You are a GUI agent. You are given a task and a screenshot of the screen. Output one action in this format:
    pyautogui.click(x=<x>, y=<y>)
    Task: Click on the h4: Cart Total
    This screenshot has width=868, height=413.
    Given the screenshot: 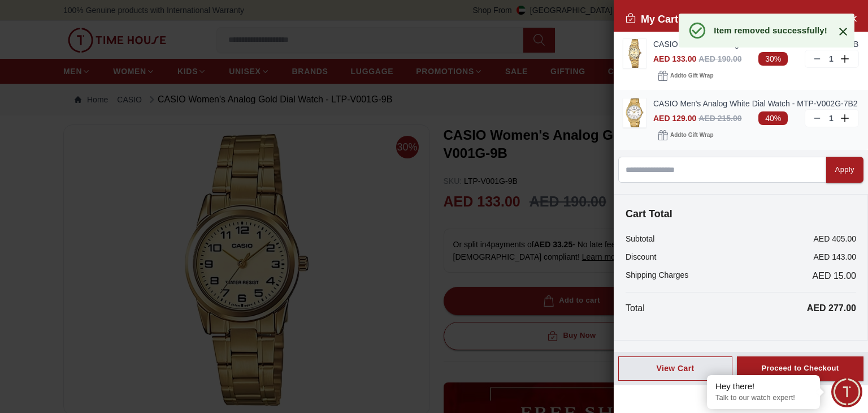 What is the action you would take?
    pyautogui.click(x=740, y=214)
    